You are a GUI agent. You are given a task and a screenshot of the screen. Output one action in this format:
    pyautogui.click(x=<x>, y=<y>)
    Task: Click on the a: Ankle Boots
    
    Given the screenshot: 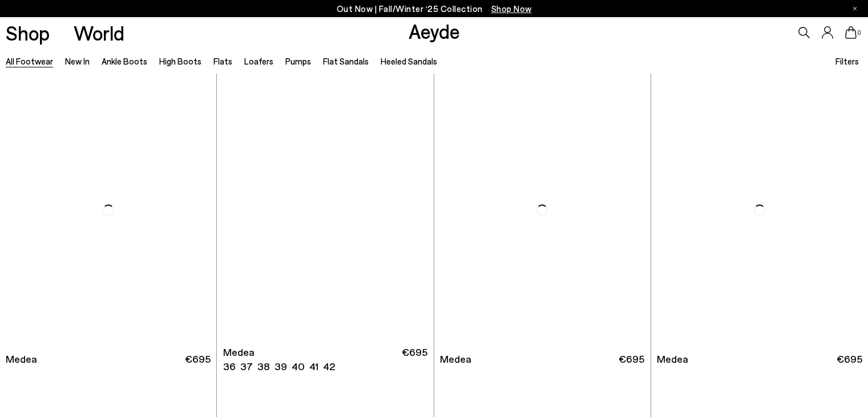 What is the action you would take?
    pyautogui.click(x=124, y=61)
    